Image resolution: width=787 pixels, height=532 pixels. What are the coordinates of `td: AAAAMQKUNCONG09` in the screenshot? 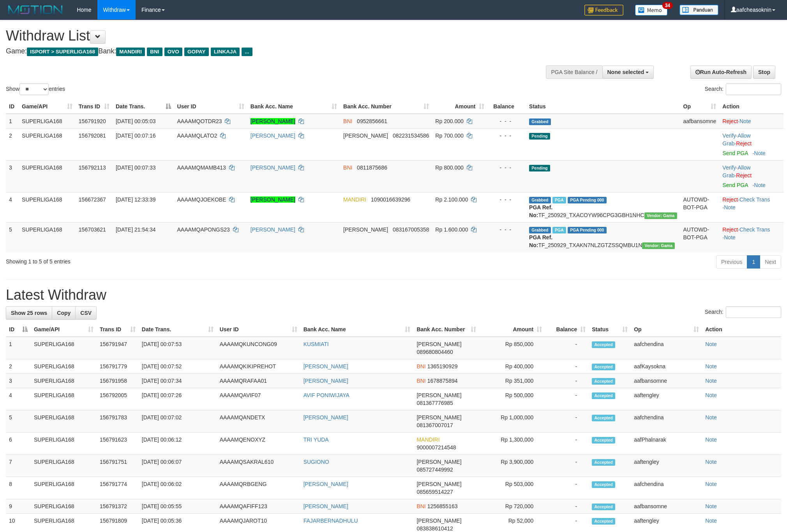 It's located at (258, 348).